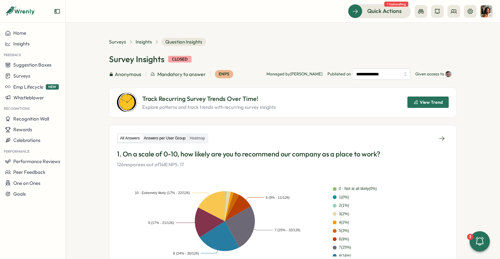  I want to click on div: 3 ( 2 %), so click(344, 214).